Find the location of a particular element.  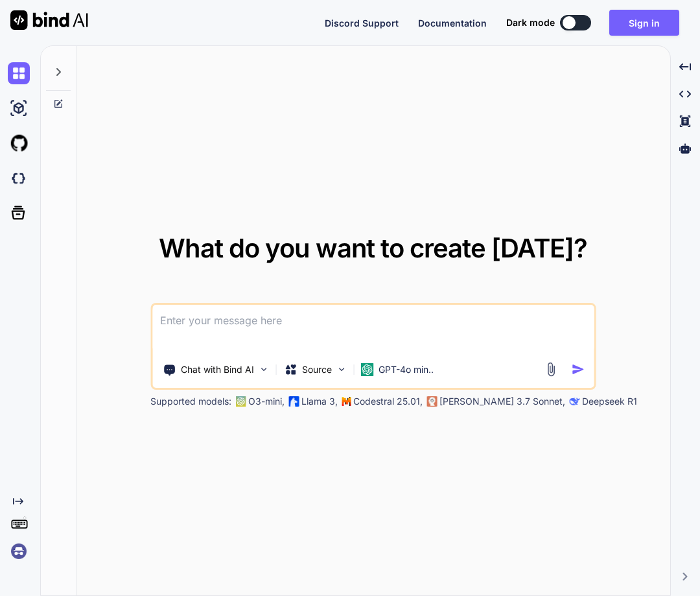

span: Documentation is located at coordinates (453, 22).